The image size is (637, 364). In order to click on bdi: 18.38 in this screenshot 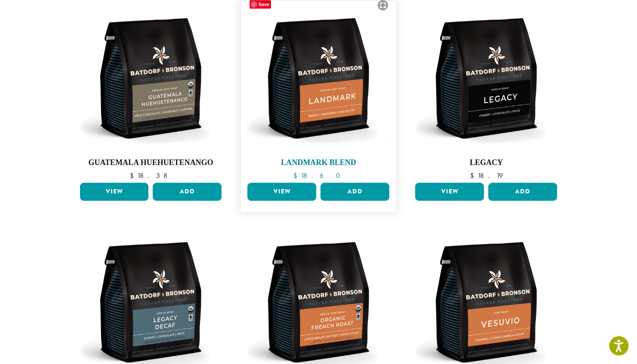, I will do `click(150, 176)`.